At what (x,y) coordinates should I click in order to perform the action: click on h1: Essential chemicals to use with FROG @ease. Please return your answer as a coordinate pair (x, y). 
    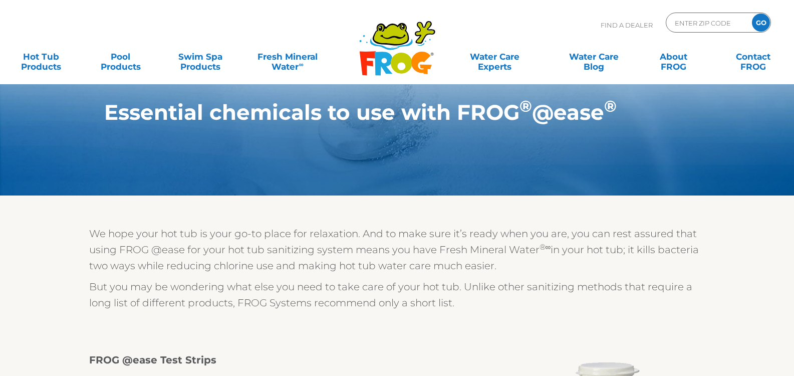
    Looking at the image, I should click on (374, 112).